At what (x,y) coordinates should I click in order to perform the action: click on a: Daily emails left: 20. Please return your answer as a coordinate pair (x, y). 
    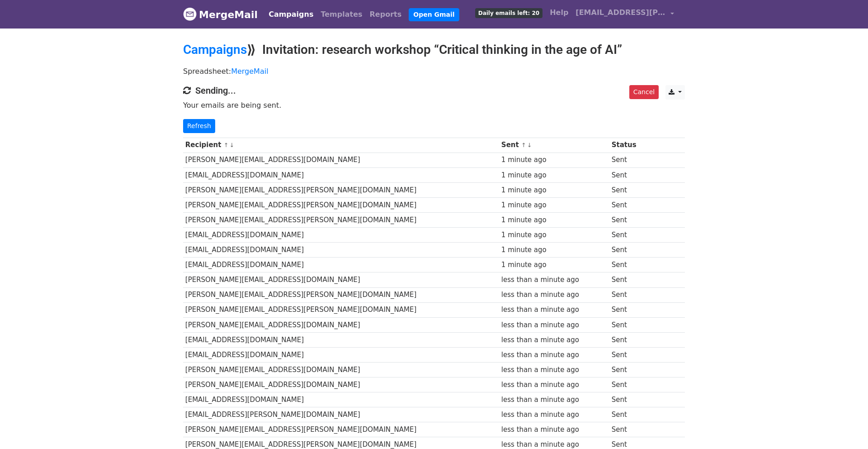
    Looking at the image, I should click on (509, 12).